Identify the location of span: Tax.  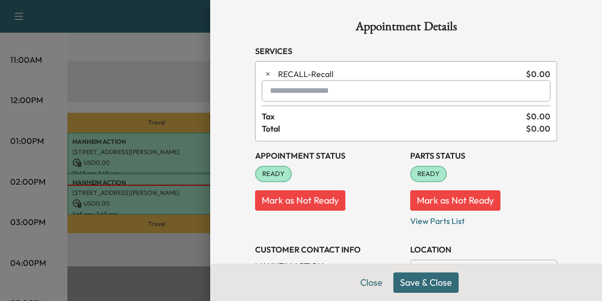
(394, 116).